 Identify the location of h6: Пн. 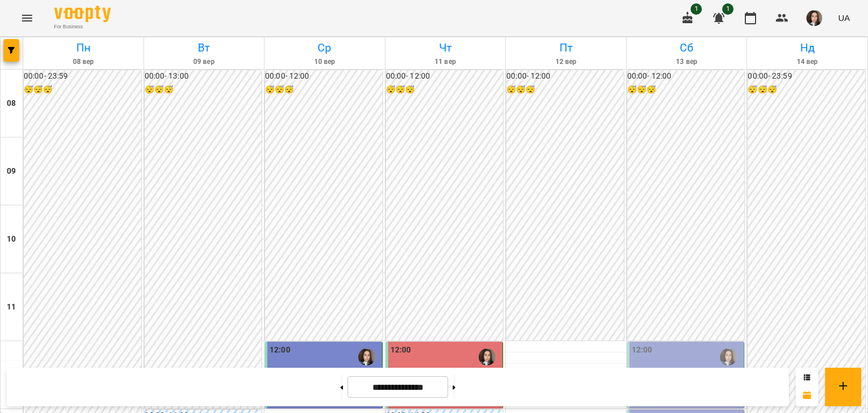
(83, 47).